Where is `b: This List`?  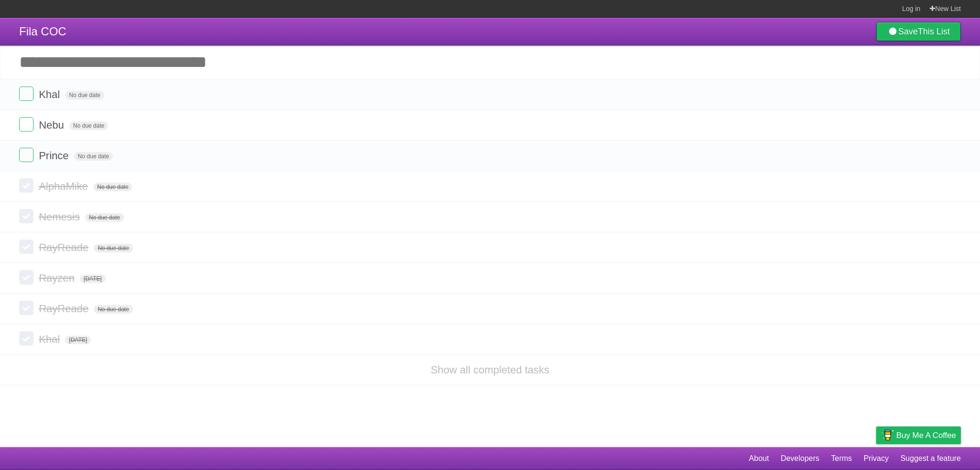
b: This List is located at coordinates (934, 31).